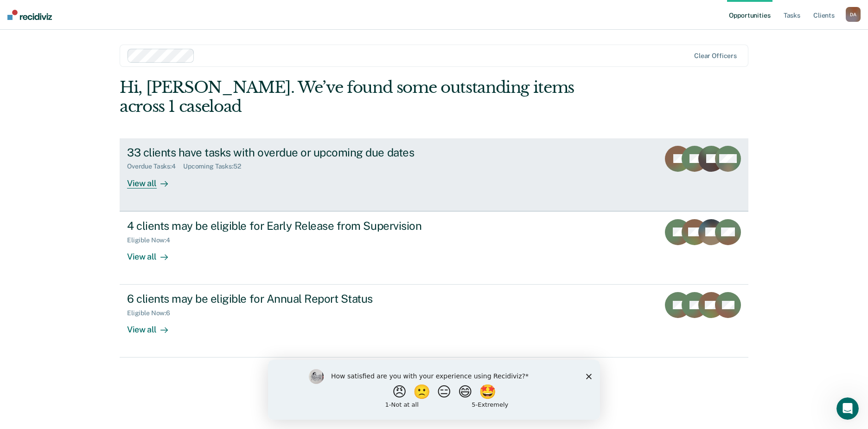 The width and height of the screenshot is (868, 429). Describe the element at coordinates (290, 225) in the screenshot. I see `div: 4 clients may be eligible for Early Release from Supervision` at that location.